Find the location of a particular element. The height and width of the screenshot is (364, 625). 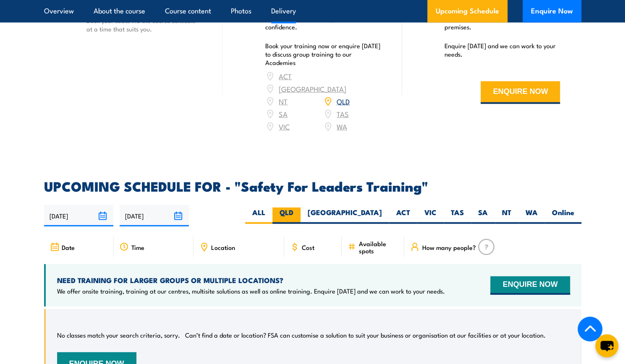

label: Online is located at coordinates (563, 215).